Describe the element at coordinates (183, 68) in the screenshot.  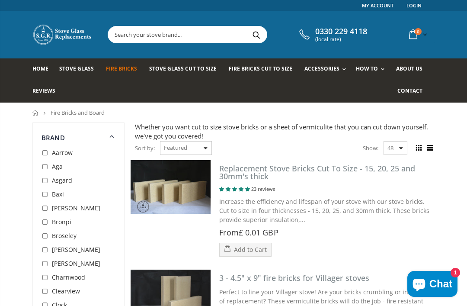
I see `span: Stove Glass Cut To Size` at that location.